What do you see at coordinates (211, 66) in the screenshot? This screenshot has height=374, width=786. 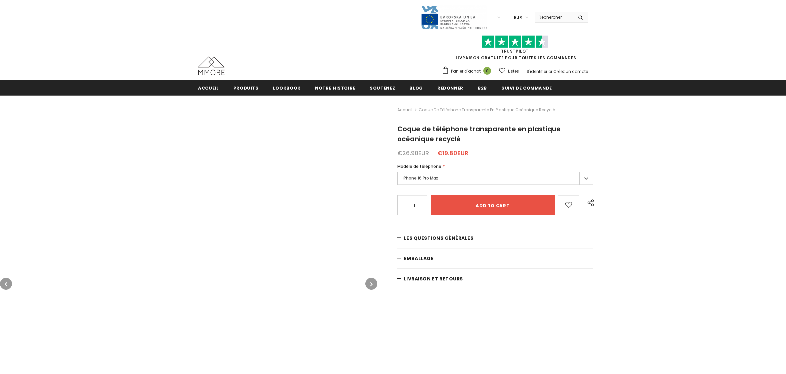 I see `img: Cas MMORE` at bounding box center [211, 66].